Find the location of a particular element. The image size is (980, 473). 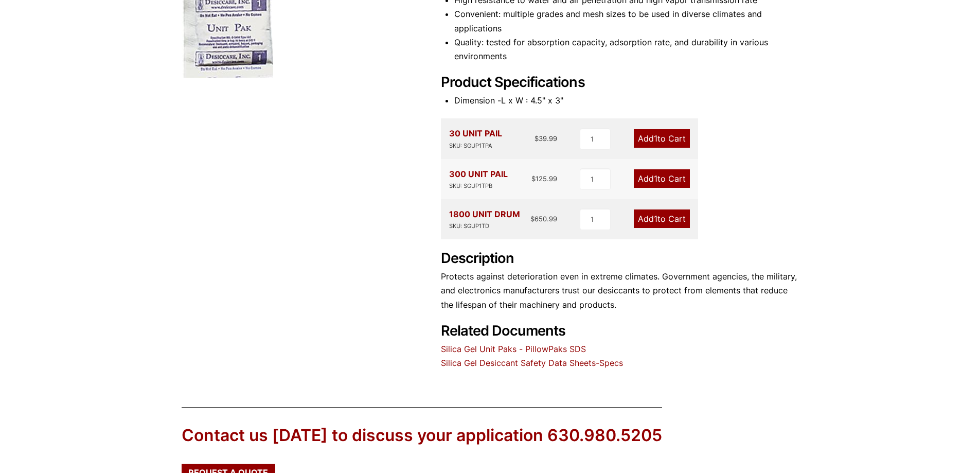

li: Convenient: multiple grades and mesh sizes to be used in diverse climates and applications is located at coordinates (627, 21).